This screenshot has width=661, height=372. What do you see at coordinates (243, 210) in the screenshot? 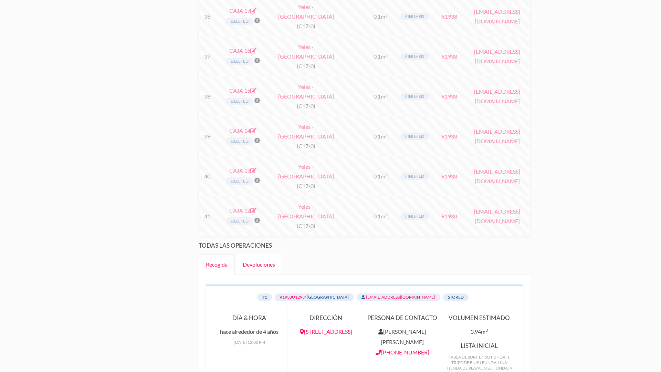
I see `a: CAJA 12` at bounding box center [243, 210].